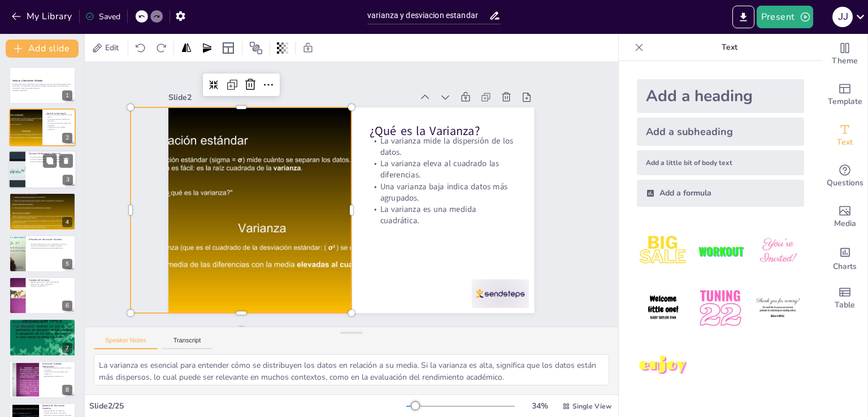 The width and height of the screenshot is (868, 417). What do you see at coordinates (57, 365) in the screenshot?
I see `p: Desviación Estándar Poblacional` at bounding box center [57, 365].